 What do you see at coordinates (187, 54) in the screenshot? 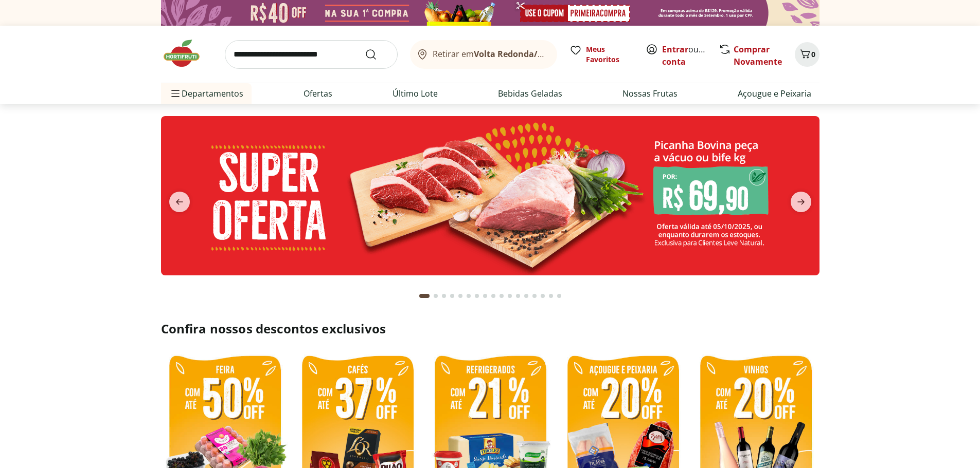
I see `img: Hortifruti` at bounding box center [187, 54].